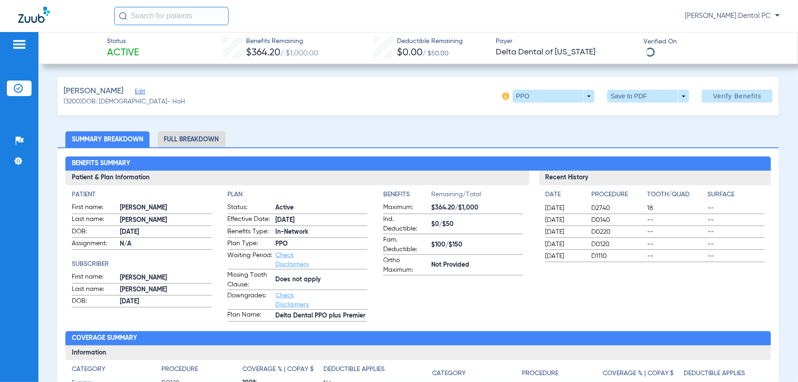 Image resolution: width=798 pixels, height=382 pixels. I want to click on app-breakdown-title: Date, so click(565, 196).